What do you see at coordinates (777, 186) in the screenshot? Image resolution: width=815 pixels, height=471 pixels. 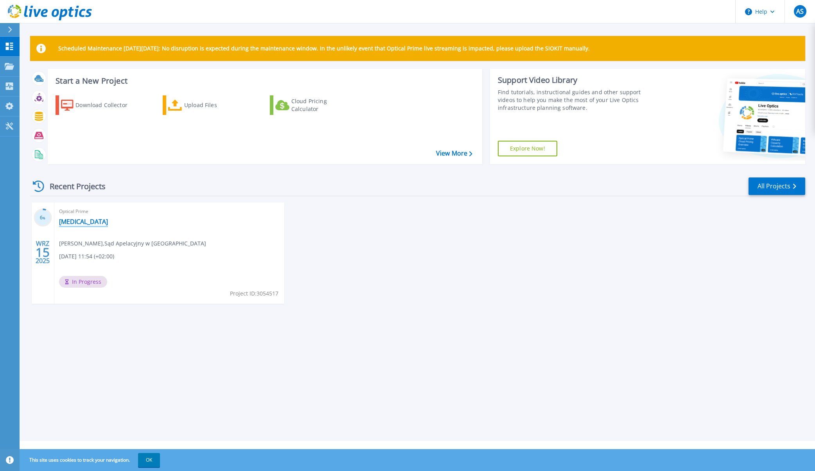 I see `a: All Projects` at bounding box center [777, 186].